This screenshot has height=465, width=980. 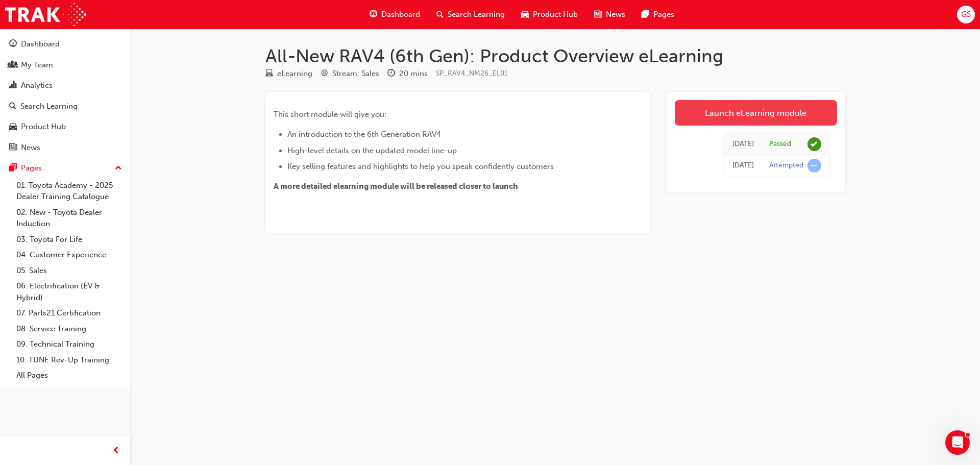 What do you see at coordinates (414, 74) in the screenshot?
I see `div: 20 mins` at bounding box center [414, 74].